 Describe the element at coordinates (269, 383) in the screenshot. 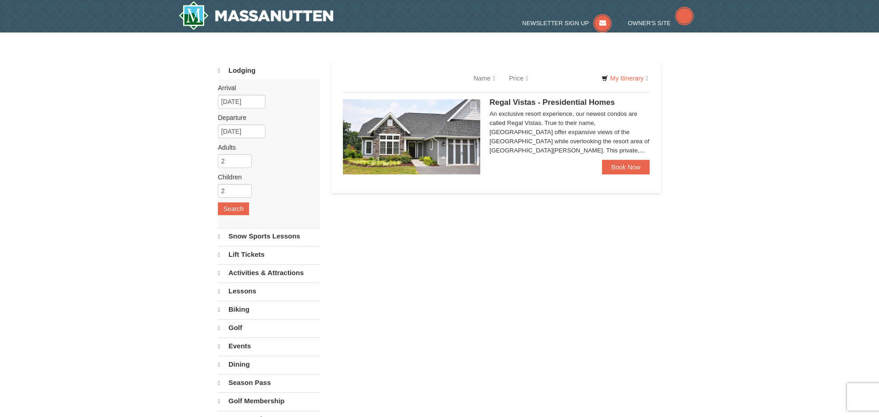

I see `a: Season Pass` at that location.